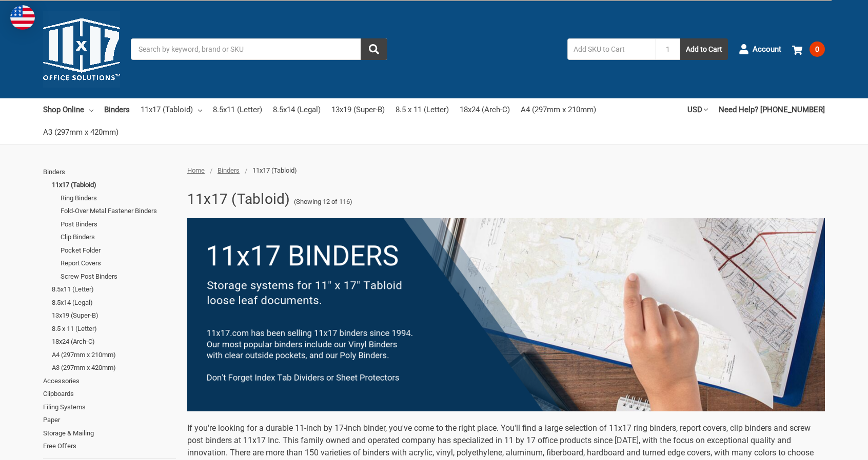 Image resolution: width=868 pixels, height=460 pixels. I want to click on a: Post Binders, so click(118, 225).